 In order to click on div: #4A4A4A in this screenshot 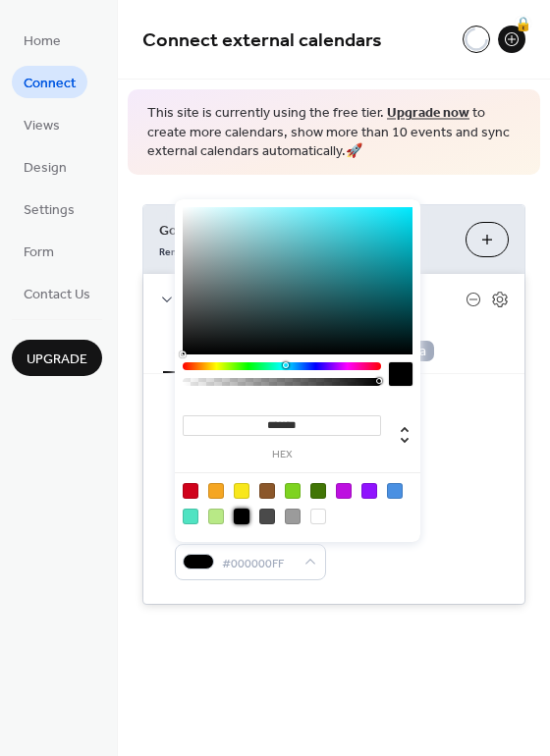, I will do `click(267, 517)`.